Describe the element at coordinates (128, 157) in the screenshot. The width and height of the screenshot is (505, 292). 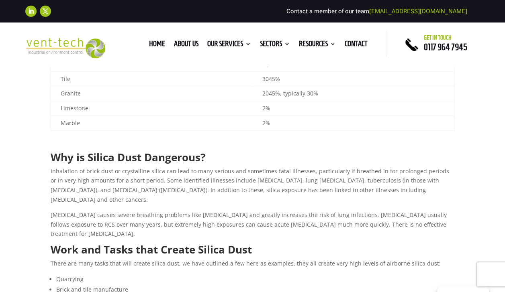
I see `strong: Why is Silica Dust Dangerous?` at that location.